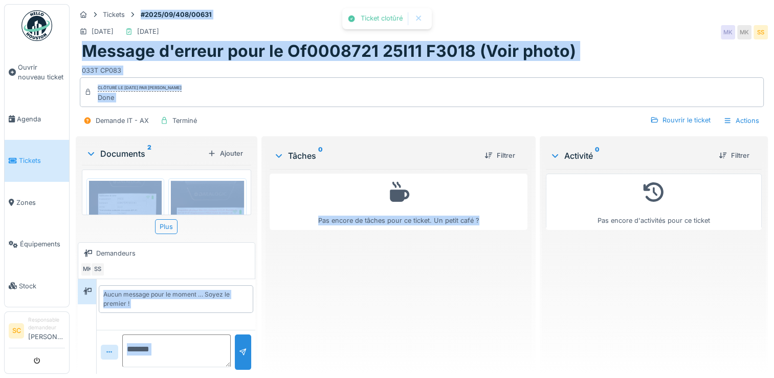  What do you see at coordinates (37, 119) in the screenshot?
I see `a: Agenda` at bounding box center [37, 119].